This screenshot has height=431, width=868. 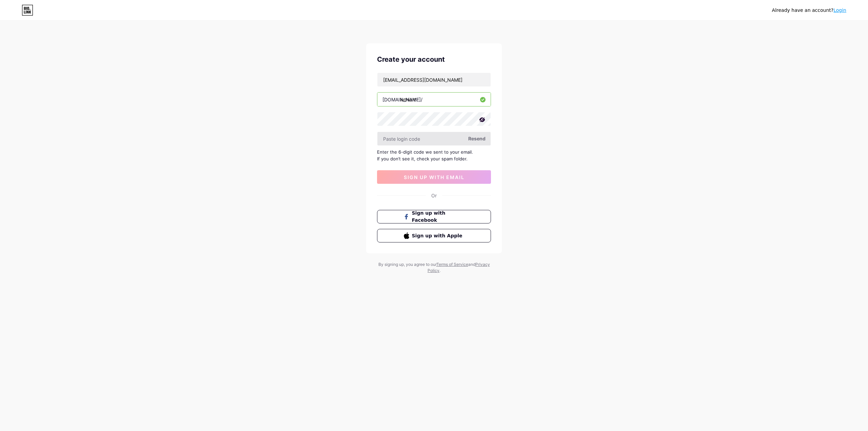 What do you see at coordinates (434, 59) in the screenshot?
I see `div: Create your account` at bounding box center [434, 59].